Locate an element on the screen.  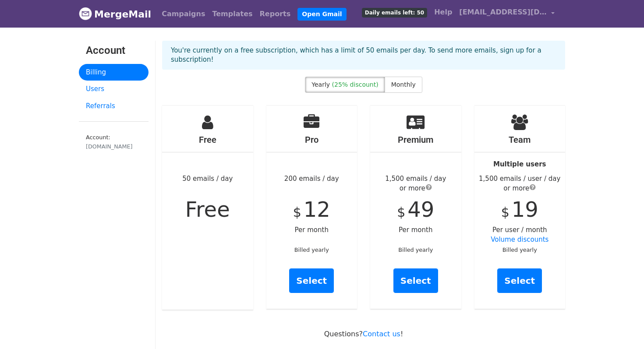
div: 1,500 emails / day or more is located at coordinates (416, 183).